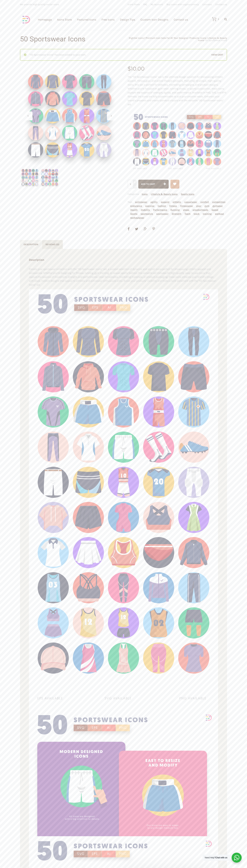  Describe the element at coordinates (136, 69) in the screenshot. I see `bdi: 10.00` at that location.